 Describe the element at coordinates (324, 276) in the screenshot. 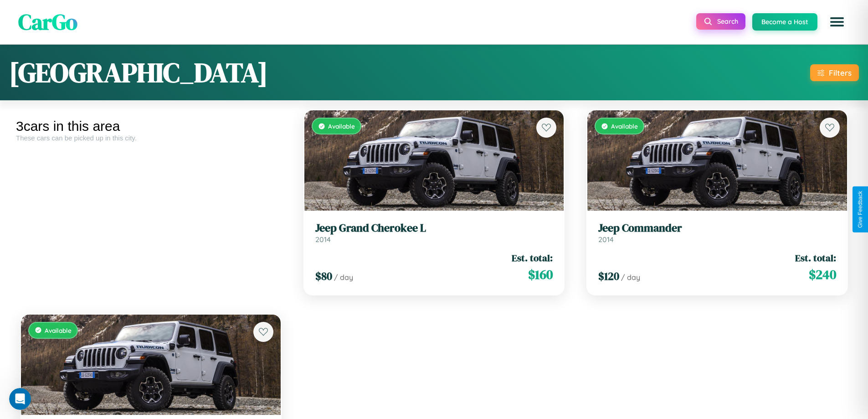

I see `span: $ 80` at that location.